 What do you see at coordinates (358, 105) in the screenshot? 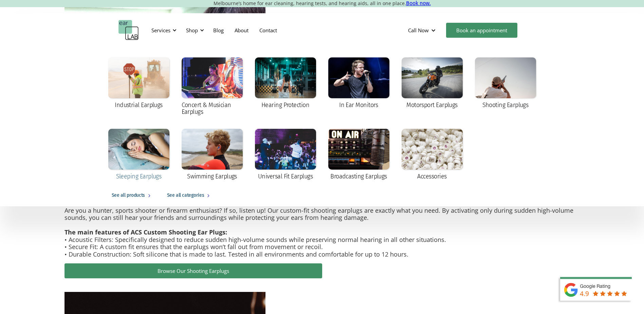
I see `div: In Ear Monitors` at bounding box center [358, 105].